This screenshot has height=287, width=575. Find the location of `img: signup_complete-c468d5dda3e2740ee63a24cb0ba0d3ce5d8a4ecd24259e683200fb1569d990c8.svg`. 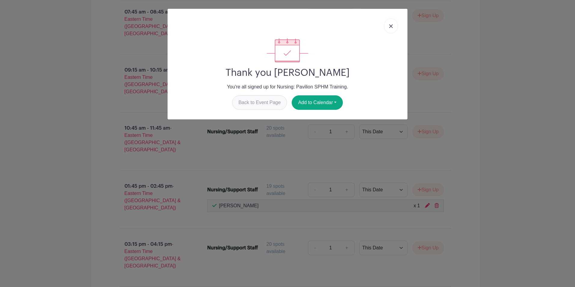

img: signup_complete-c468d5dda3e2740ee63a24cb0ba0d3ce5d8a4ecd24259e683200fb1569d990c8.svg is located at coordinates (287, 50).